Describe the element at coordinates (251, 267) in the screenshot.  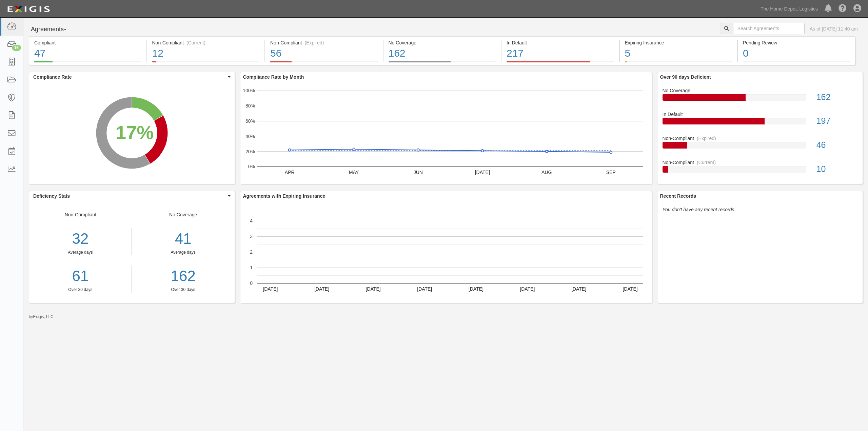
I see `text: 1` at that location.